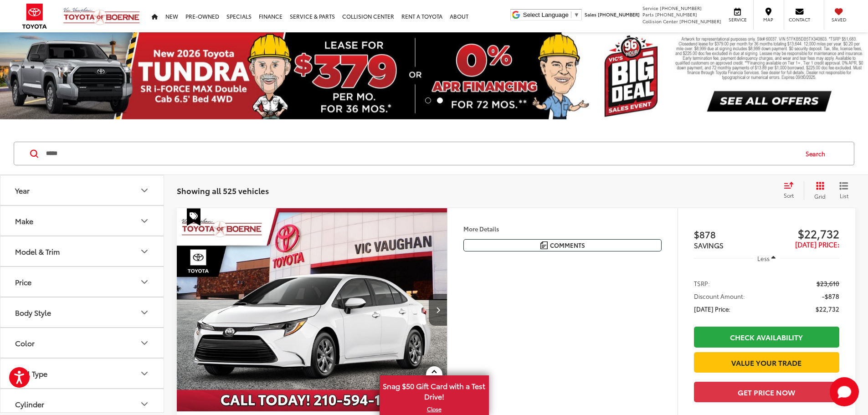 This screenshot has height=415, width=868. I want to click on span: Comments, so click(567, 245).